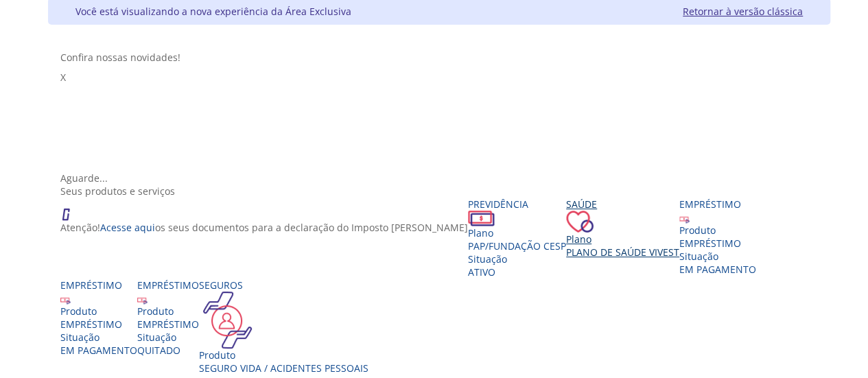 This screenshot has height=378, width=868. I want to click on div: Previdência, so click(517, 204).